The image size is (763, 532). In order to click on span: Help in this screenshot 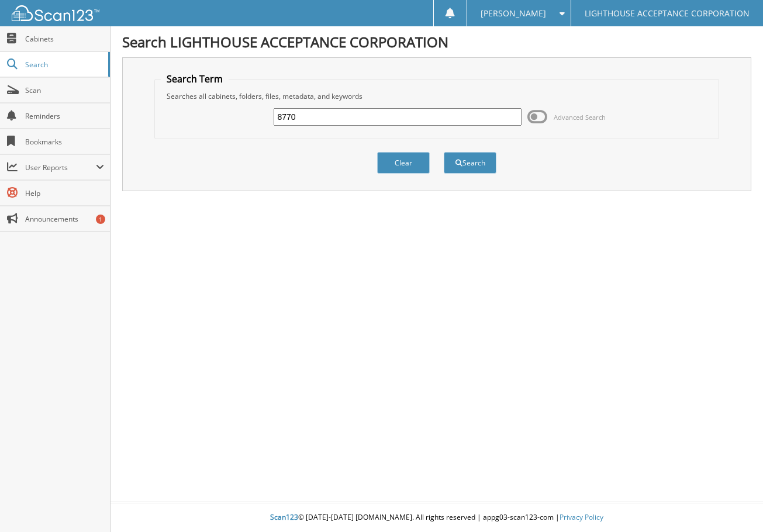, I will do `click(64, 193)`.